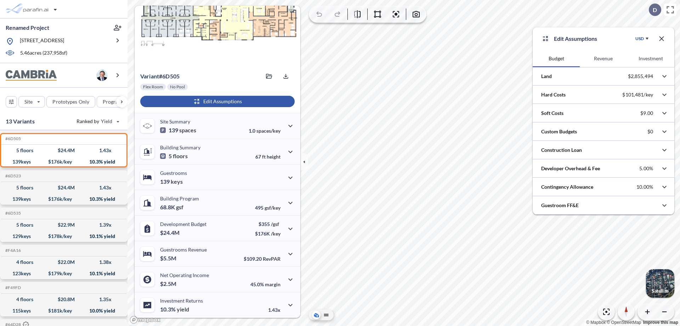 This screenshot has width=680, height=326. I want to click on a: Mapbox, so click(596, 322).